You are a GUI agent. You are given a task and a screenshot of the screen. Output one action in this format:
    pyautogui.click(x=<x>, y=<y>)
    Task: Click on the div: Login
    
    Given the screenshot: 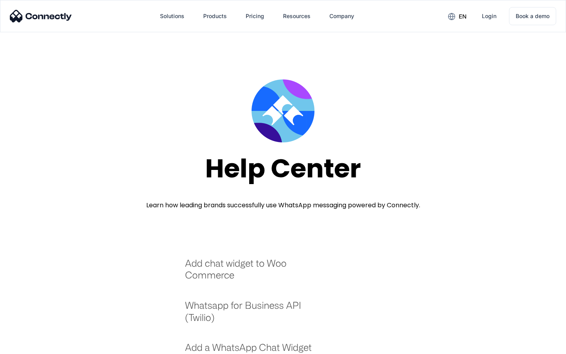 What is the action you would take?
    pyautogui.click(x=489, y=16)
    